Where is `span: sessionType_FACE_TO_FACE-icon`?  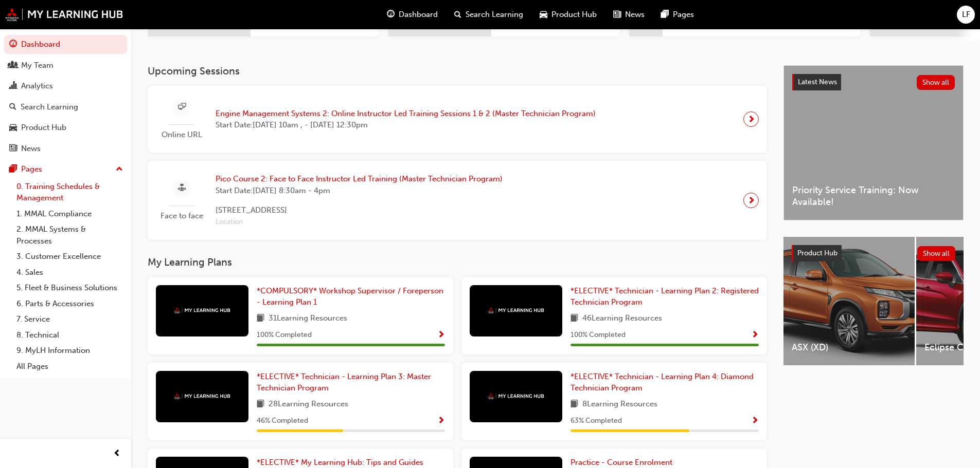 span: sessionType_FACE_TO_FACE-icon is located at coordinates (182, 188).